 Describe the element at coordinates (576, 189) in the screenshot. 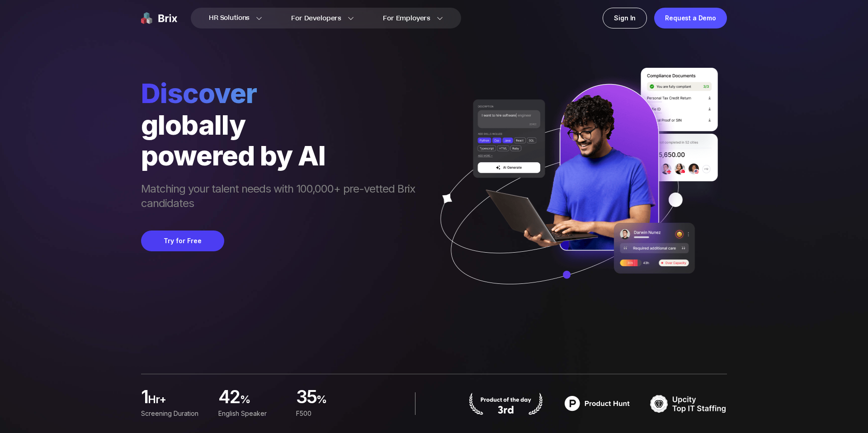

I see `img: ai generate` at that location.